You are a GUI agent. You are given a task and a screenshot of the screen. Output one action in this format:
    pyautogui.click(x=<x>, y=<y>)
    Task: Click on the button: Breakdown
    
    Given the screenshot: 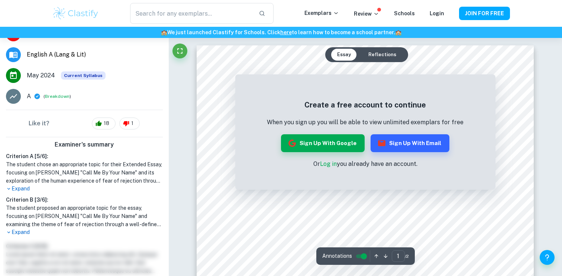 What is the action you would take?
    pyautogui.click(x=57, y=96)
    